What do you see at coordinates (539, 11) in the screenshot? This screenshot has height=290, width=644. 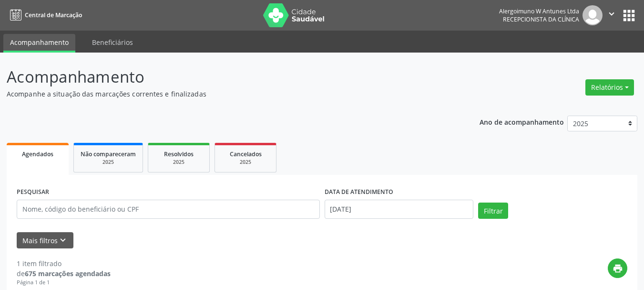 I see `div: Alergoimuno W Antunes Ltda` at bounding box center [539, 11].